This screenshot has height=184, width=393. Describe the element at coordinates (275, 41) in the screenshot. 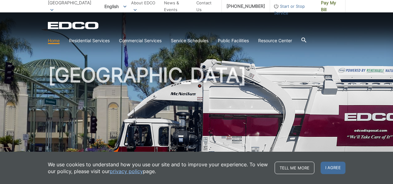

I see `a: Resource Center` at that location.